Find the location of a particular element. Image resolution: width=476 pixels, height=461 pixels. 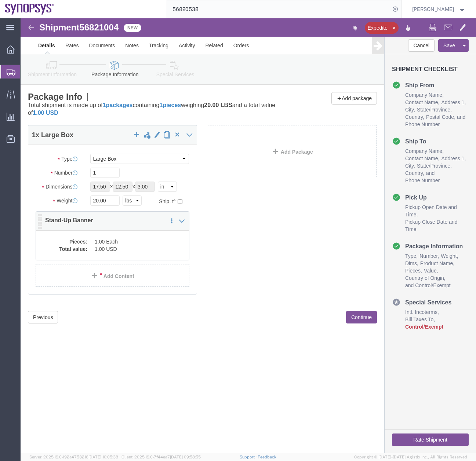

input: Search for shipment number, reference number is located at coordinates (279, 9).